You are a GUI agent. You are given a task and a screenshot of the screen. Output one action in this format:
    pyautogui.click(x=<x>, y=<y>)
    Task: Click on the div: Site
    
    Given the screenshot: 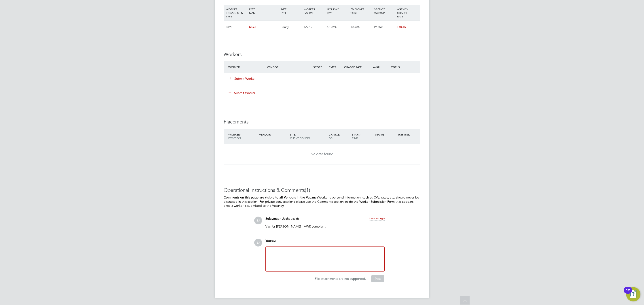 What is the action you would take?
    pyautogui.click(x=308, y=137)
    